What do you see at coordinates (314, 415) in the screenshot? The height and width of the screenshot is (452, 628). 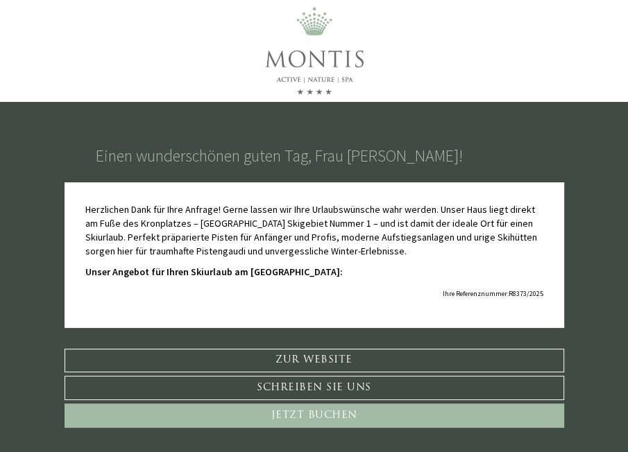 I see `a: Jetzt buchen` at bounding box center [314, 415].